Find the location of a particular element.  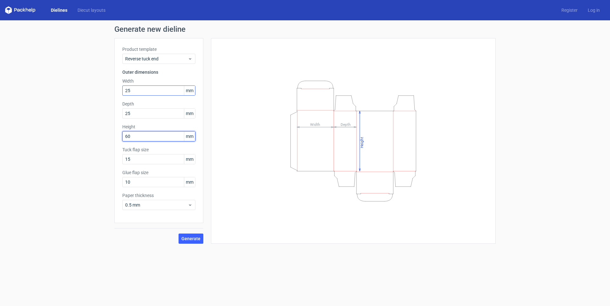

span: 0.5 mm is located at coordinates (156, 205).